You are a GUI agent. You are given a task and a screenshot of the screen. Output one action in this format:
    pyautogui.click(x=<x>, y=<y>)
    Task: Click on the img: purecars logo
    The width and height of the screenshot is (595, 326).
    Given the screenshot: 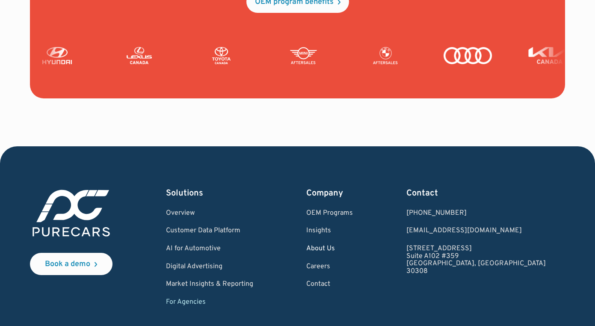 What is the action you would take?
    pyautogui.click(x=71, y=213)
    